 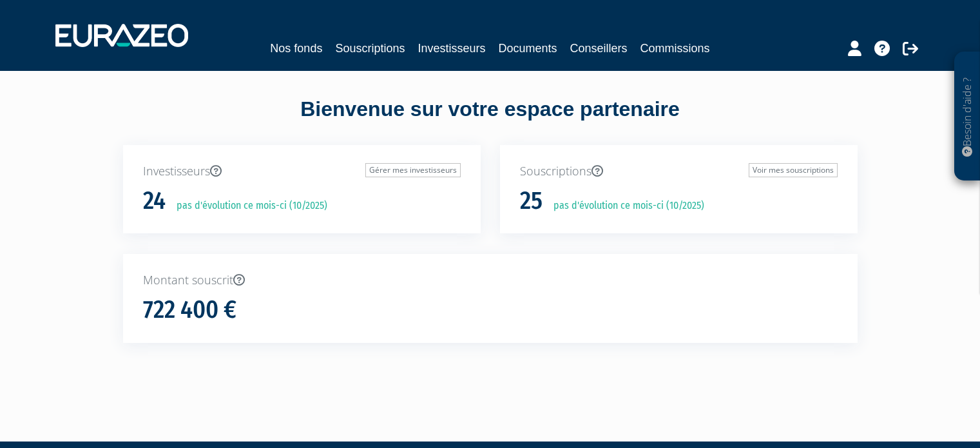 What do you see at coordinates (413, 170) in the screenshot?
I see `a: Gérer mes investisseurs` at bounding box center [413, 170].